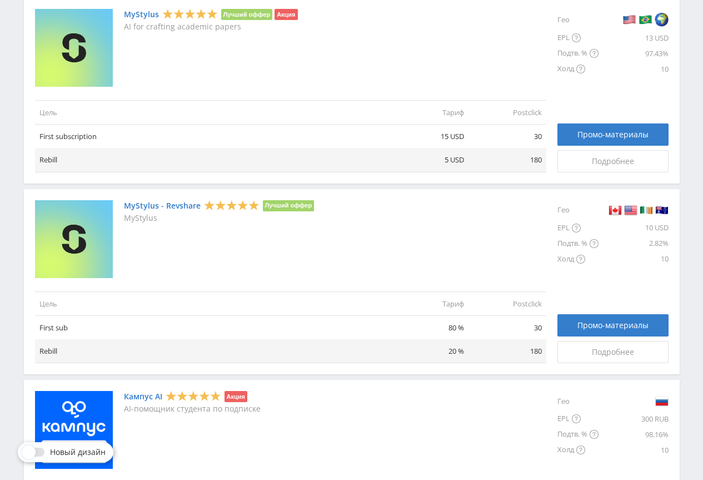 This screenshot has height=480, width=703. I want to click on td: First sub, so click(213, 327).